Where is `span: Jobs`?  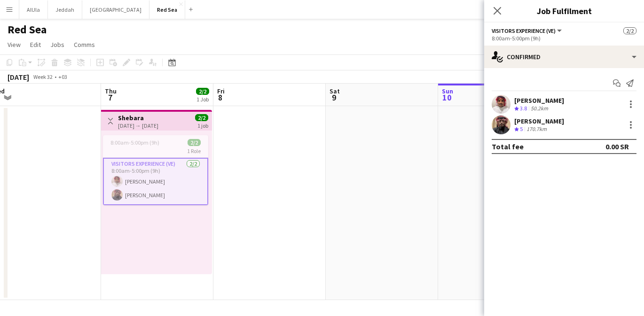
span: Jobs is located at coordinates (57, 44).